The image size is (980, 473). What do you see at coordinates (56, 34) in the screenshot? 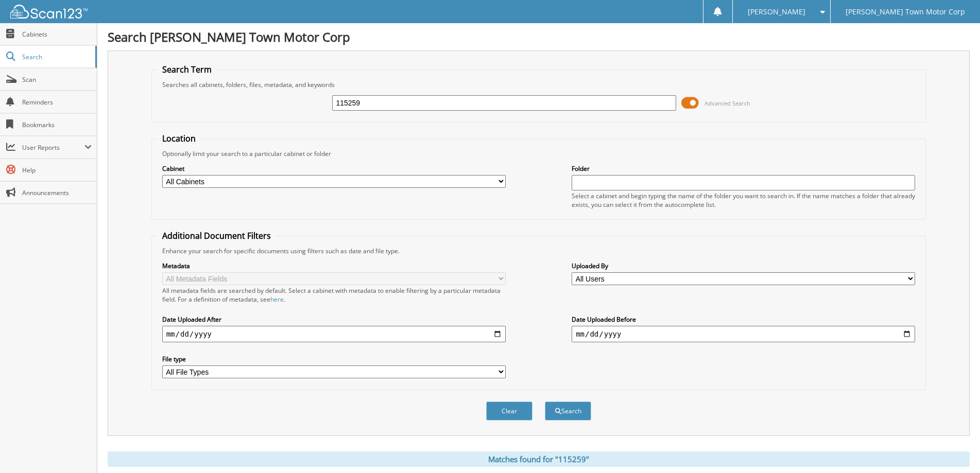
I see `span: Cabinets` at bounding box center [56, 34].